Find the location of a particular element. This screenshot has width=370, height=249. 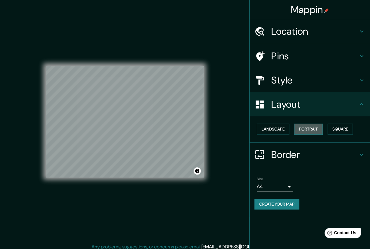

h4: Pins is located at coordinates (315, 56).